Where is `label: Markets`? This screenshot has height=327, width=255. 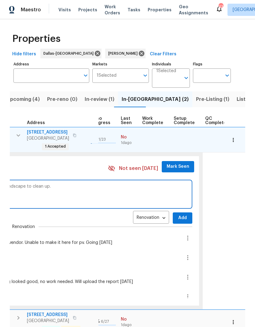 label: Markets is located at coordinates (121, 64).